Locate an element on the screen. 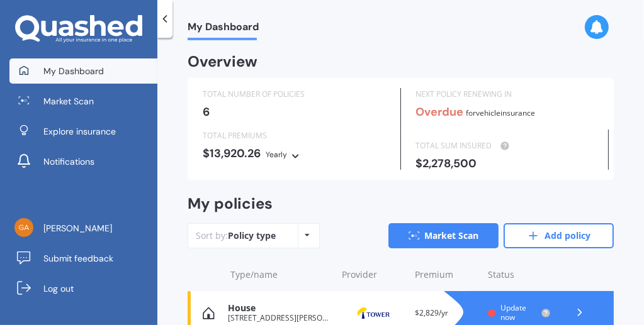  div: TOTAL SUM INSURED is located at coordinates (507, 146).